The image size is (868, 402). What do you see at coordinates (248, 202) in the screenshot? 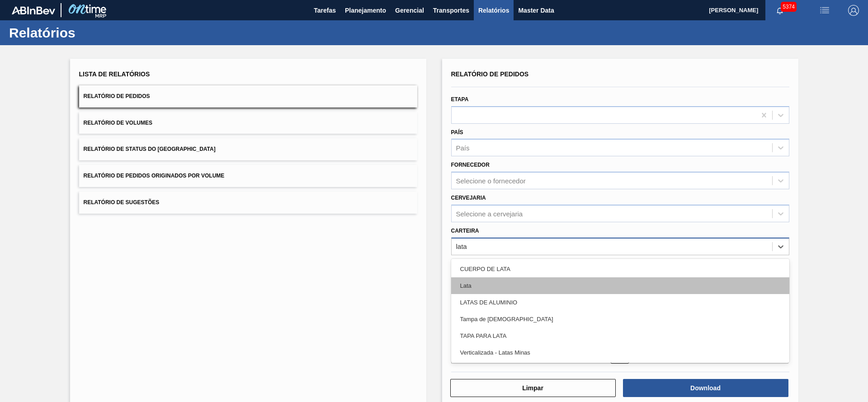
I see `button: Relatório de Sugestões` at bounding box center [248, 202].